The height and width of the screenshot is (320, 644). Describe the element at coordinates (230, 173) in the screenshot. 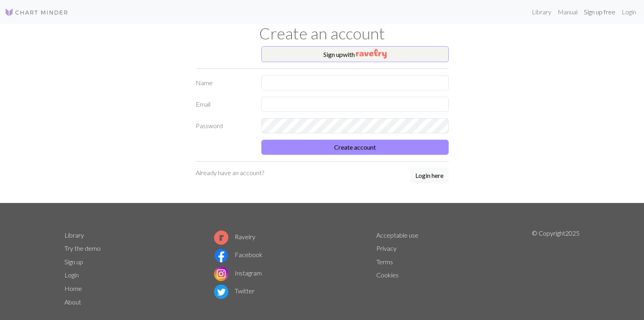

I see `p: Already have an account?` at that location.